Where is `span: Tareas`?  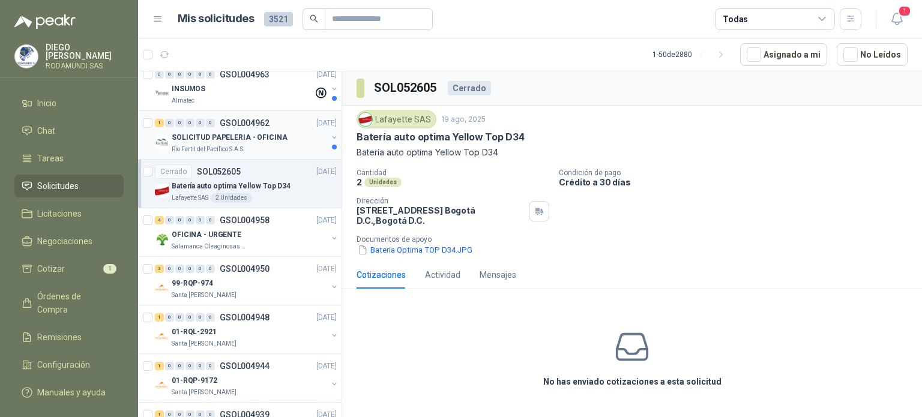 span: Tareas is located at coordinates (50, 159).